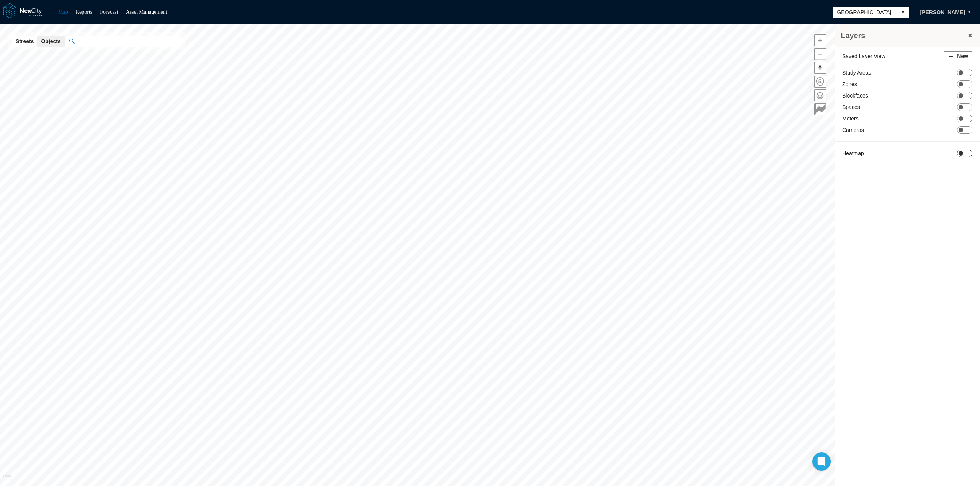  I want to click on label: Saved Layer View, so click(864, 56).